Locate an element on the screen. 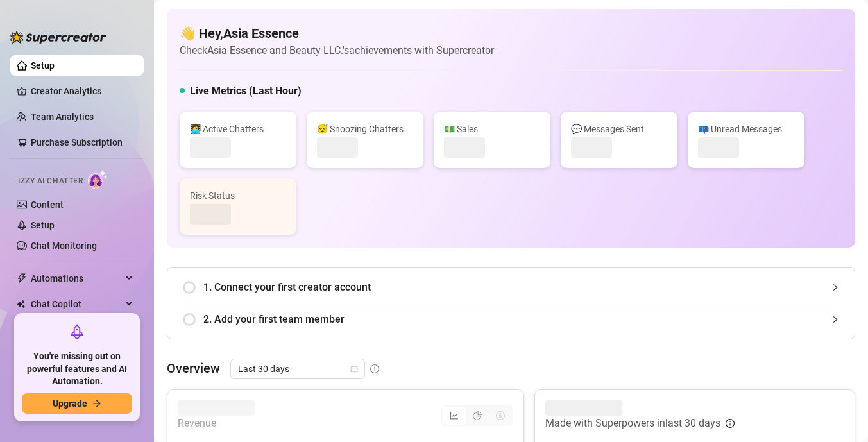 Image resolution: width=868 pixels, height=442 pixels. div: 2. Add your first team member is located at coordinates (511, 319).